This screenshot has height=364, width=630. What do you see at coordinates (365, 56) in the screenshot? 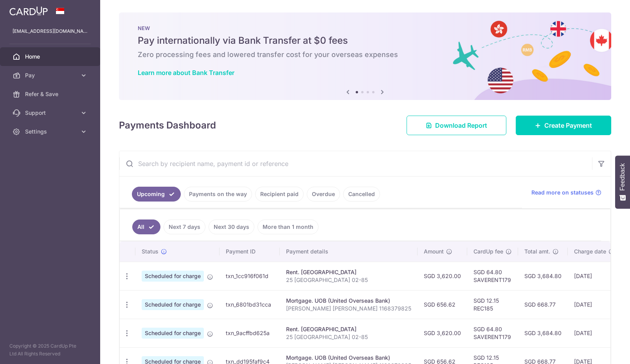
I see `img: Bank transfer banner` at bounding box center [365, 56].